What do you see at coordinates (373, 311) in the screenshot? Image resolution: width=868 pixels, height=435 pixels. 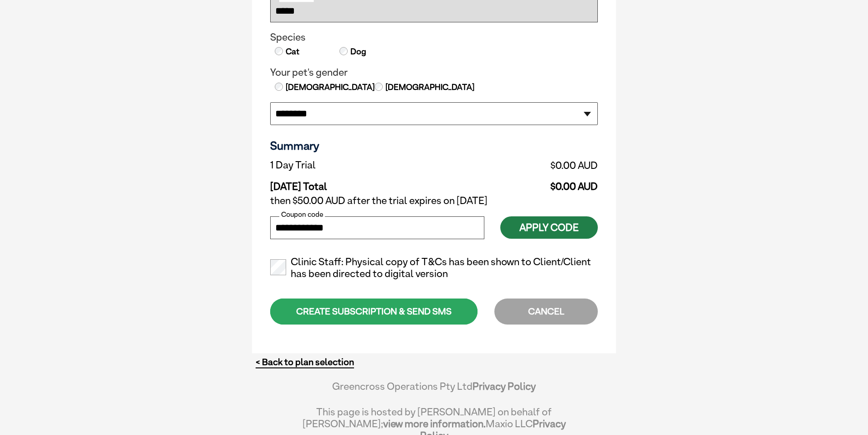 I see `div: CREATE SUBSCRIPTION & SEND SMS` at bounding box center [373, 311].